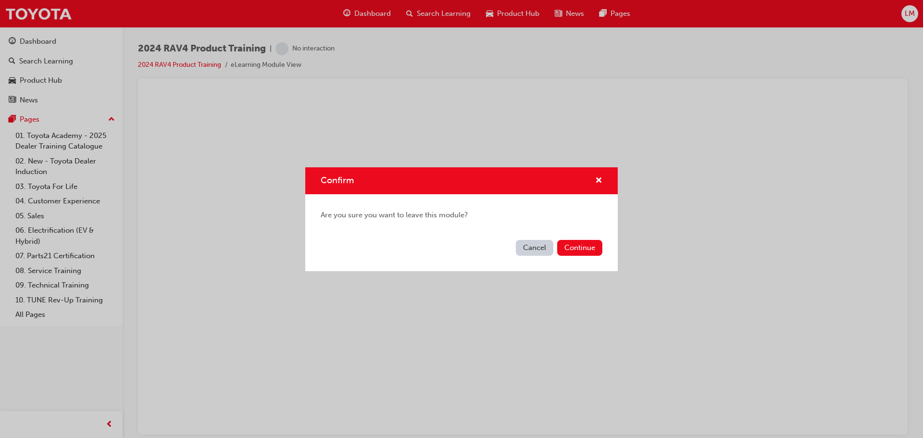 This screenshot has height=438, width=923. I want to click on div: Are you sure you want to leave this module?, so click(461, 215).